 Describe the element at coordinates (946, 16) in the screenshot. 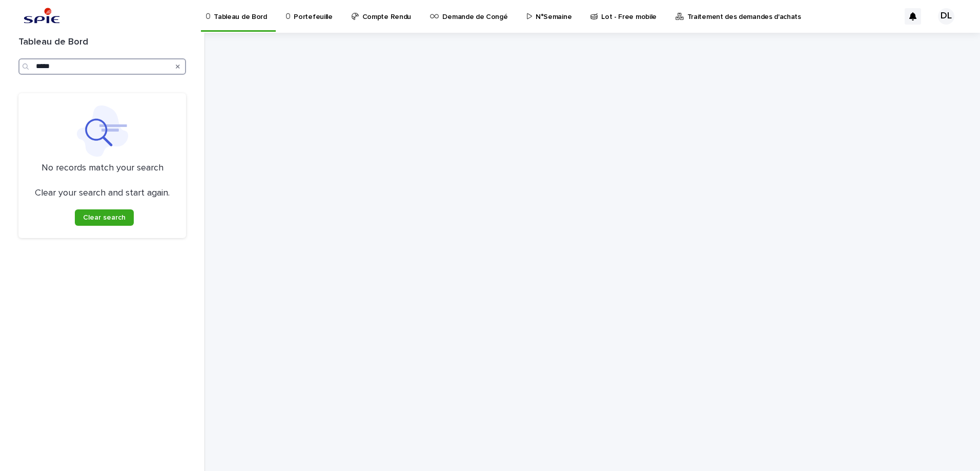

I see `div: DL` at that location.